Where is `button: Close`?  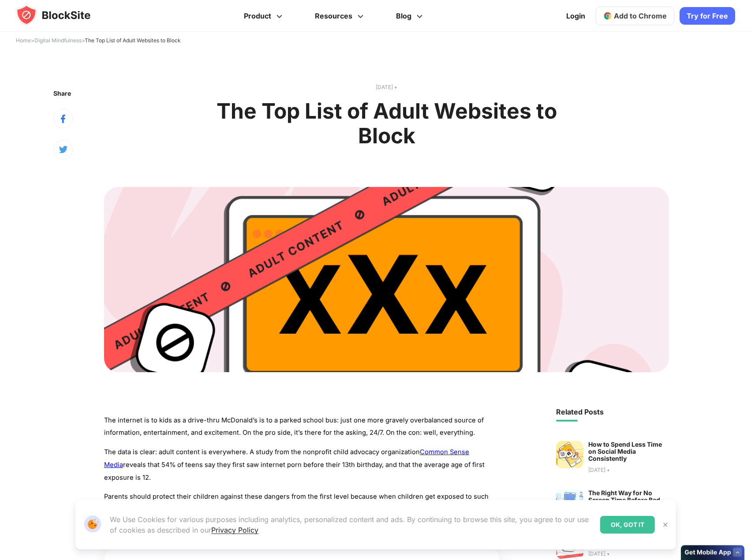
button: Close is located at coordinates (666, 525).